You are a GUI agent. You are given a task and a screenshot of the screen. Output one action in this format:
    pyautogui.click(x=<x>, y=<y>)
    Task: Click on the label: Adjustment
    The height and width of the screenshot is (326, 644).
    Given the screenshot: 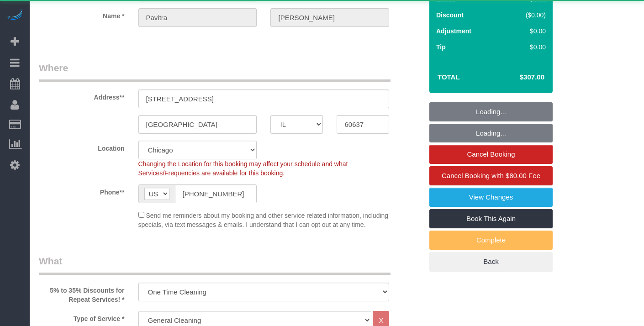 What is the action you would take?
    pyautogui.click(x=454, y=31)
    